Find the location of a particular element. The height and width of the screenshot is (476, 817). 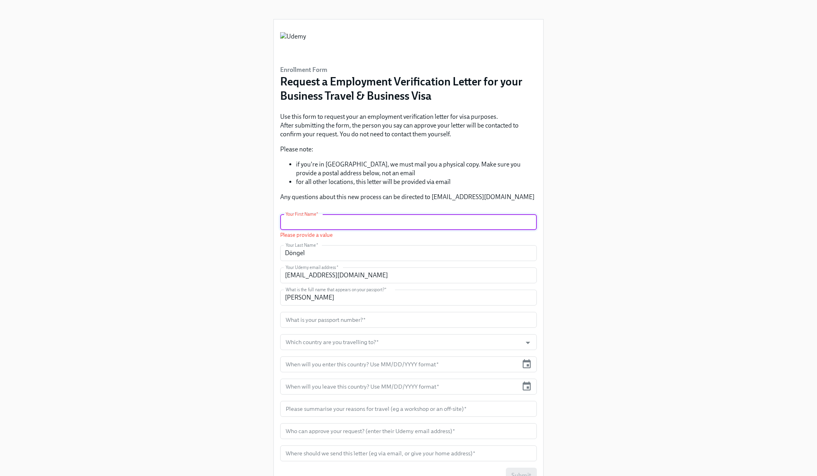

p: Please provide a value is located at coordinates (409, 235).